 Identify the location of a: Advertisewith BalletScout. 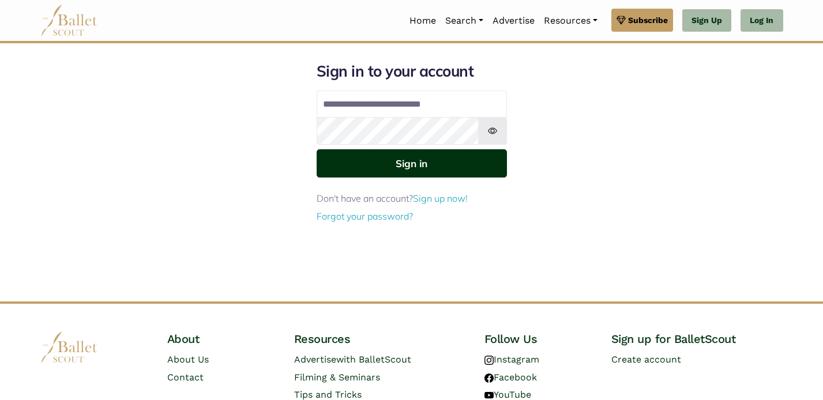
(353, 360).